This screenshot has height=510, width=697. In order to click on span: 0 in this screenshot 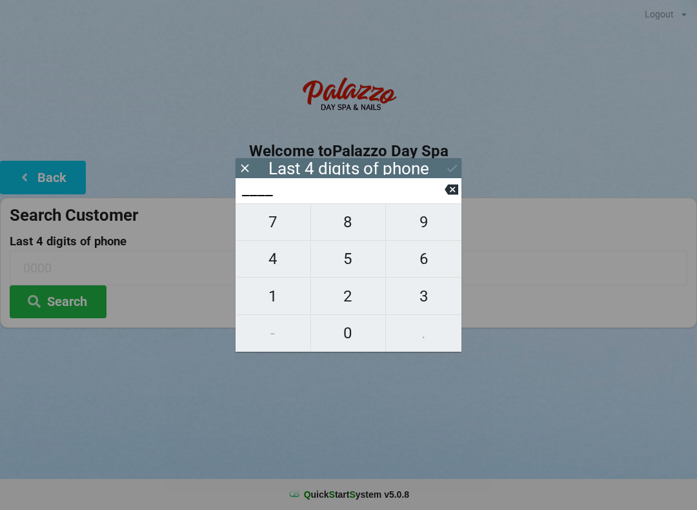, I will do `click(348, 333)`.